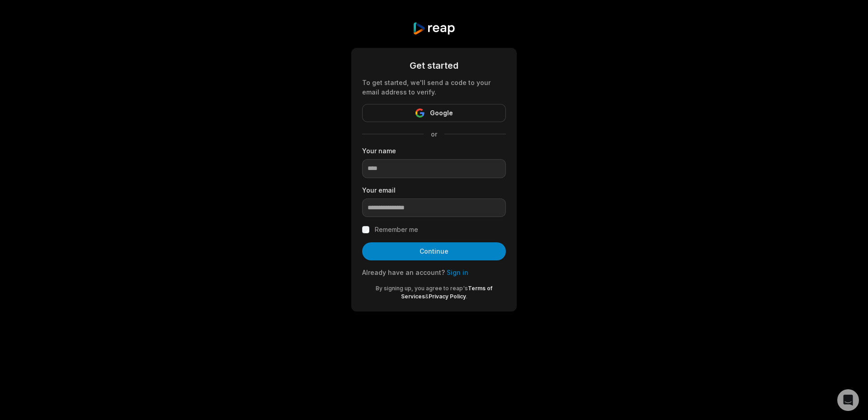 This screenshot has height=420, width=868. What do you see at coordinates (434, 150) in the screenshot?
I see `label: Your name` at bounding box center [434, 150].